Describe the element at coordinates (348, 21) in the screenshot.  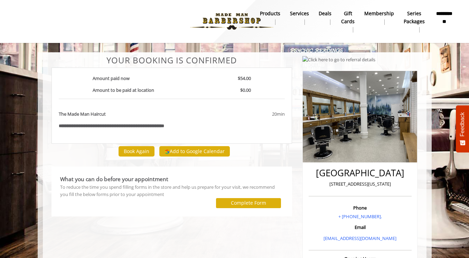
I see `a: Gift cardsgift cards` at that location.